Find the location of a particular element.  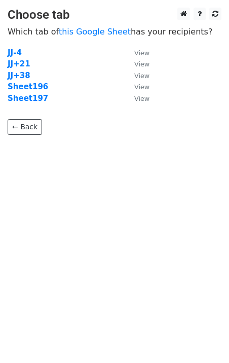

h3: Choose tab is located at coordinates (114, 15).